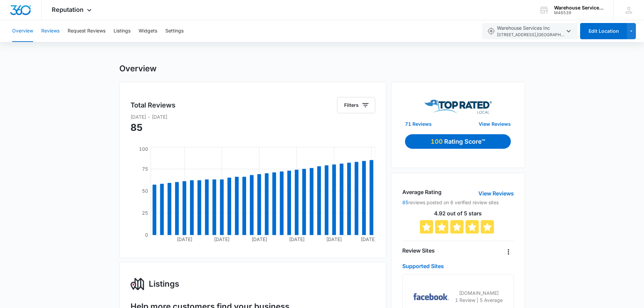 The height and width of the screenshot is (308, 644). Describe the element at coordinates (143, 149) in the screenshot. I see `tspan: 100` at that location.